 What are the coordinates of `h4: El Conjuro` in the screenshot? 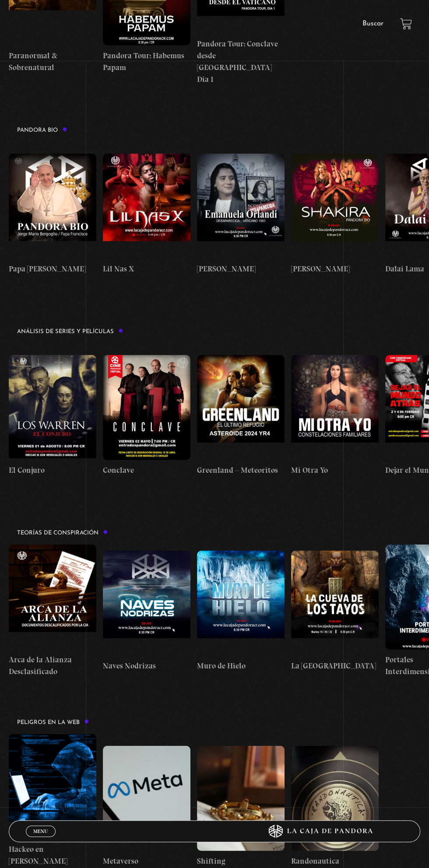 It's located at (52, 469).